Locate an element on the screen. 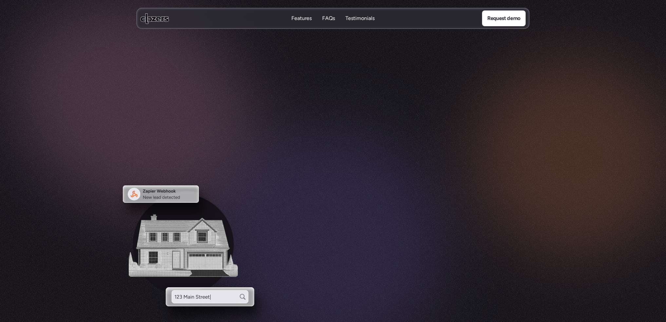  span: A is located at coordinates (230, 112).